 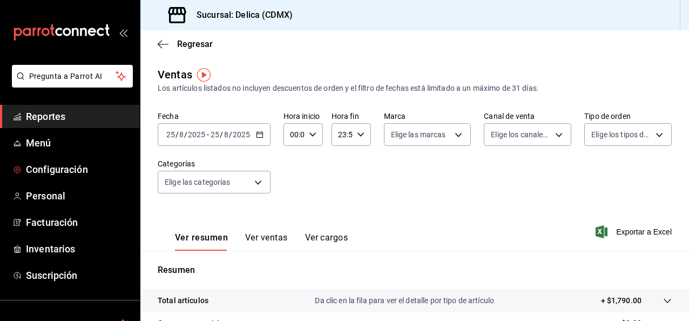 I want to click on span: Facturación, so click(x=78, y=222).